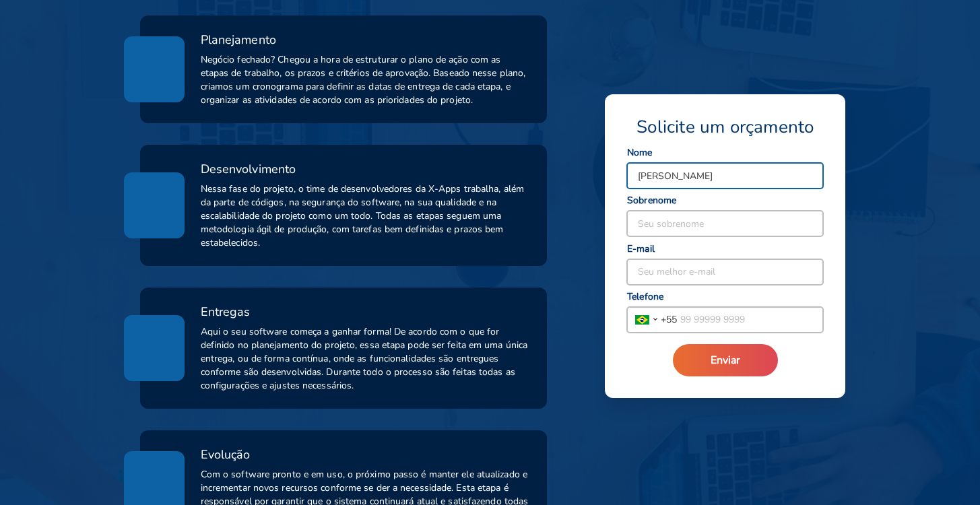 This screenshot has height=505, width=980. I want to click on button: Enviar, so click(725, 360).